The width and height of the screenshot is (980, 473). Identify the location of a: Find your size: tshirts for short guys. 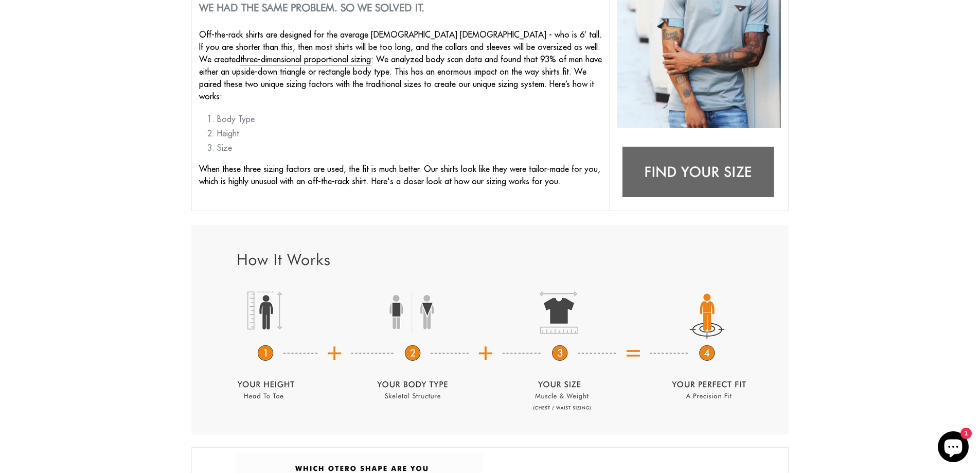
(698, 173).